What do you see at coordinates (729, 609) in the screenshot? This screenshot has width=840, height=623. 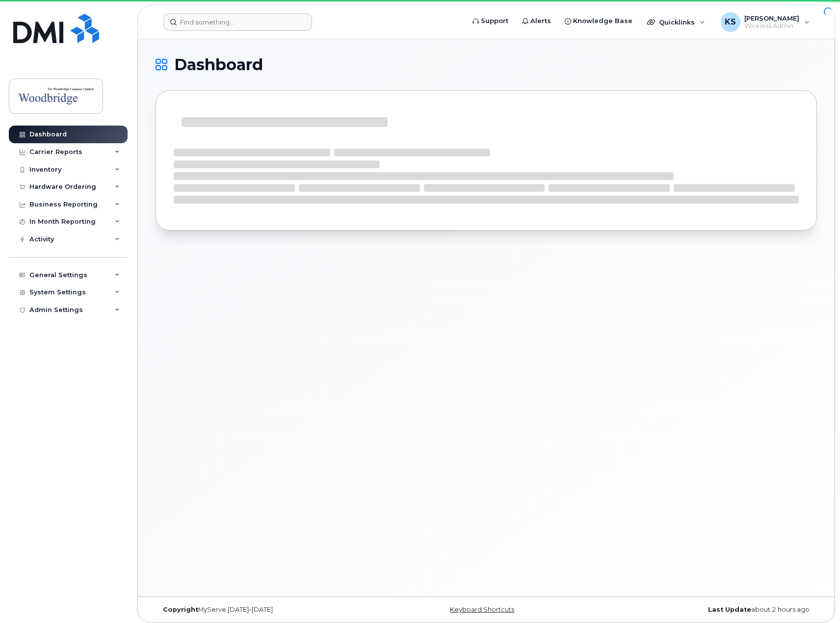 I see `strong: Last Update` at bounding box center [729, 609].